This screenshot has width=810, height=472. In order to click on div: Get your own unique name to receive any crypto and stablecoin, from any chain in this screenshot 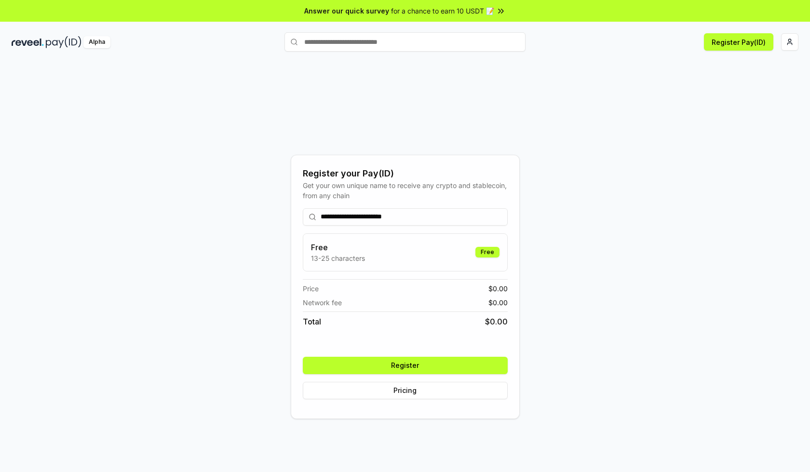, I will do `click(405, 190)`.